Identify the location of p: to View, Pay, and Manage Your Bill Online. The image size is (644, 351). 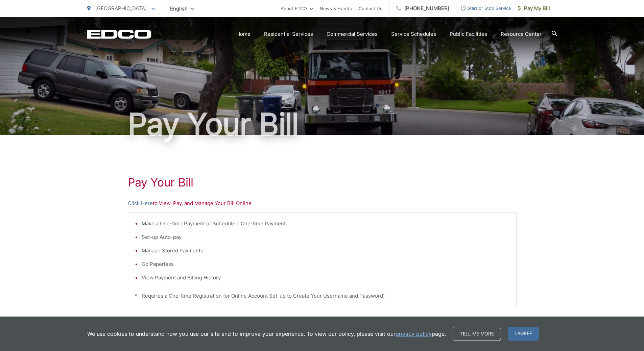
(322, 204).